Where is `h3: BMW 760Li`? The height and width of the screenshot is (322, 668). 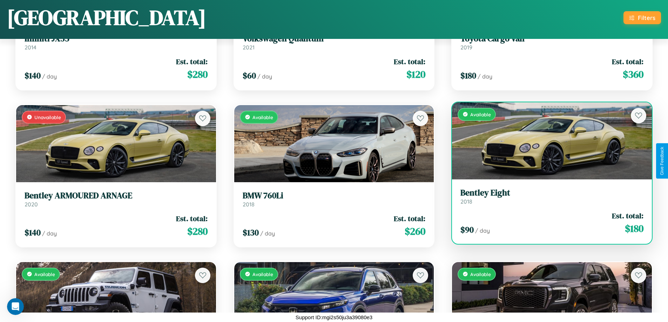
h3: BMW 760Li is located at coordinates (334, 196).